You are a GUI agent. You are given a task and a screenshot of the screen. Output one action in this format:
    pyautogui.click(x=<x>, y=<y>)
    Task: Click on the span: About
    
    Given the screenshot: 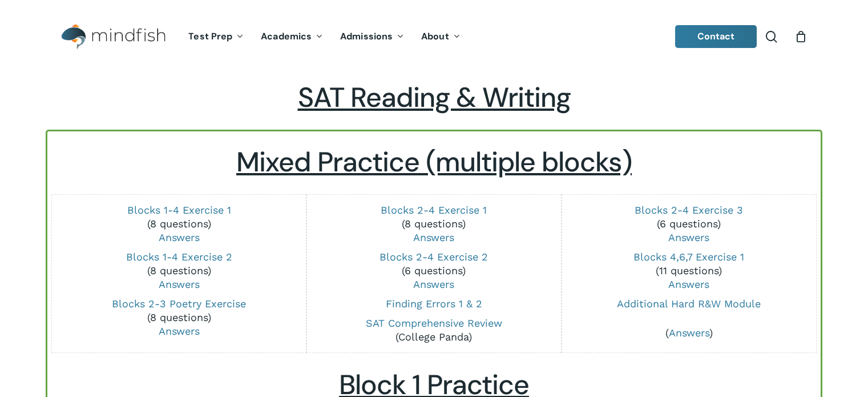 What is the action you would take?
    pyautogui.click(x=435, y=36)
    